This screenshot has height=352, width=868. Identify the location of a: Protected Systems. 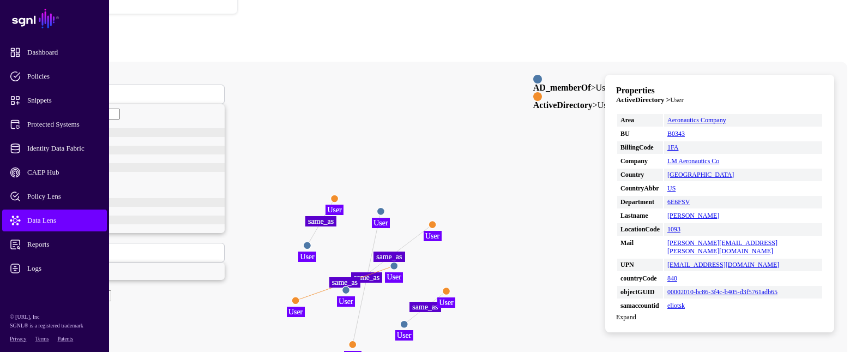
(54, 124).